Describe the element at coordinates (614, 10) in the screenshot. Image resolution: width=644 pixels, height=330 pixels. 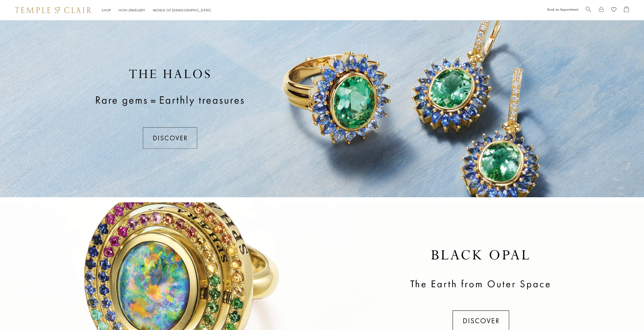
I see `a: View Wishlist` at that location.